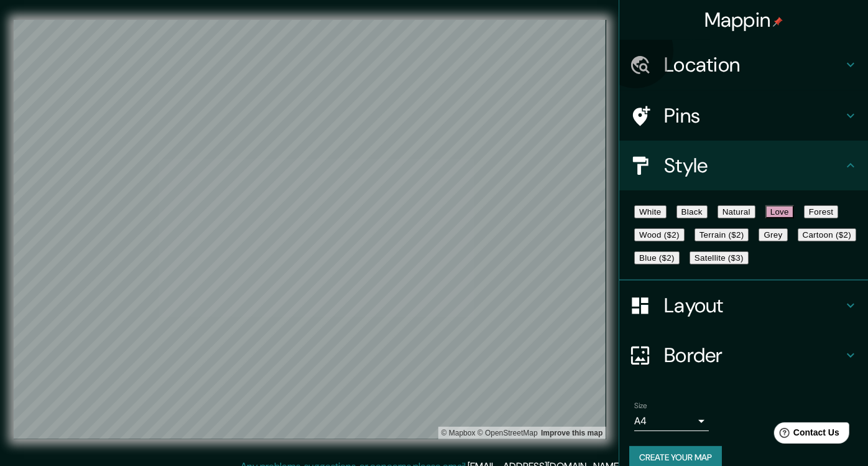 Image resolution: width=868 pixels, height=466 pixels. What do you see at coordinates (773, 234) in the screenshot?
I see `button: Grey` at bounding box center [773, 234].